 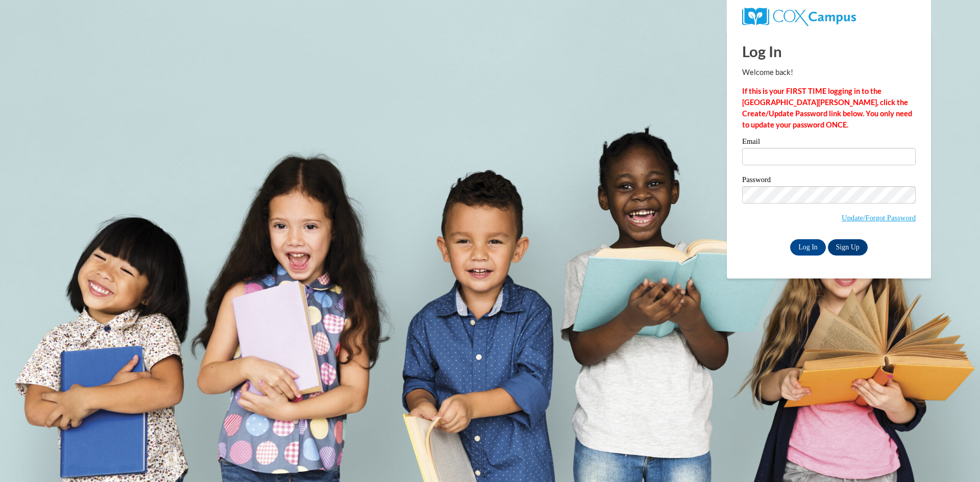 I want to click on p: Welcome back!, so click(x=829, y=73).